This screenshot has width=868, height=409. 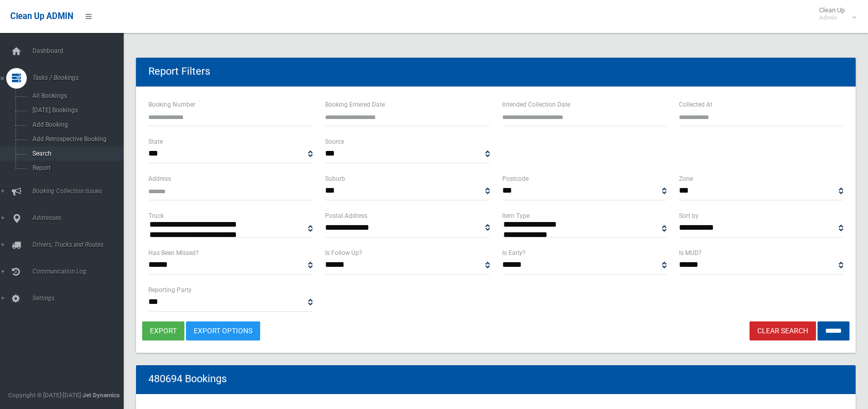 What do you see at coordinates (164, 331) in the screenshot?
I see `button: export` at bounding box center [164, 331].